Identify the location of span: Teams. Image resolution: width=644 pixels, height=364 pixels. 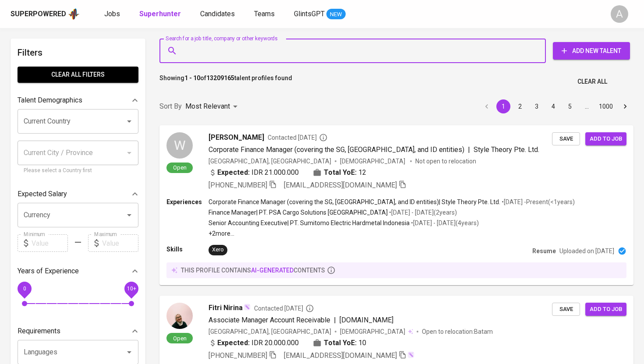
(264, 13).